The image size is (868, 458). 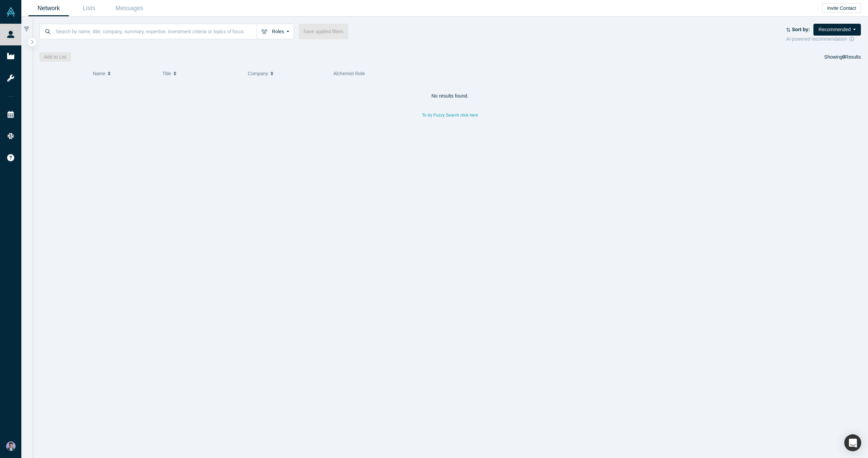 I want to click on div: AI-powered recommendation, so click(x=823, y=39).